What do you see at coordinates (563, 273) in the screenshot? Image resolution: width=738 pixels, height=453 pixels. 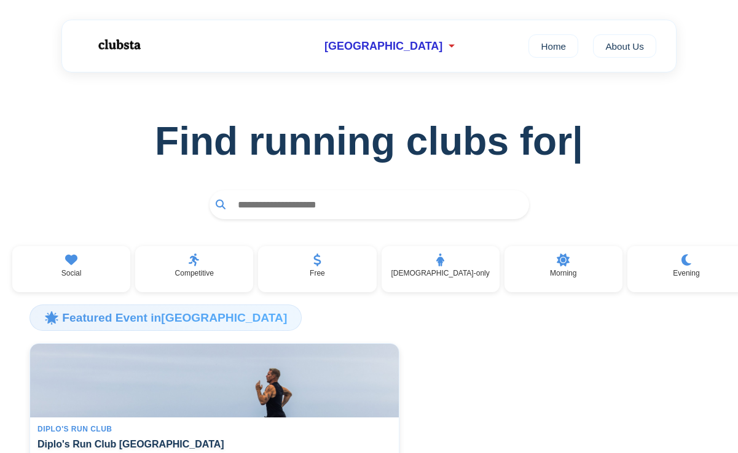 I see `p: Morning` at bounding box center [563, 273].